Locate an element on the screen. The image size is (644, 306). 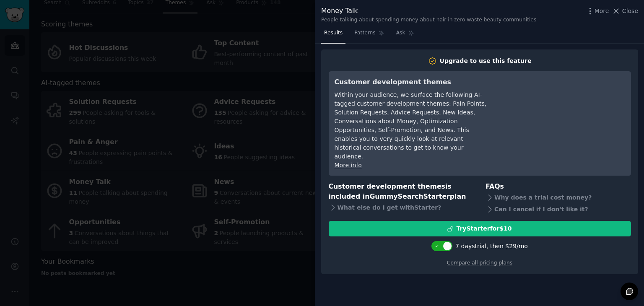
div: Can I cancel if I don't like it? is located at coordinates (558, 210).